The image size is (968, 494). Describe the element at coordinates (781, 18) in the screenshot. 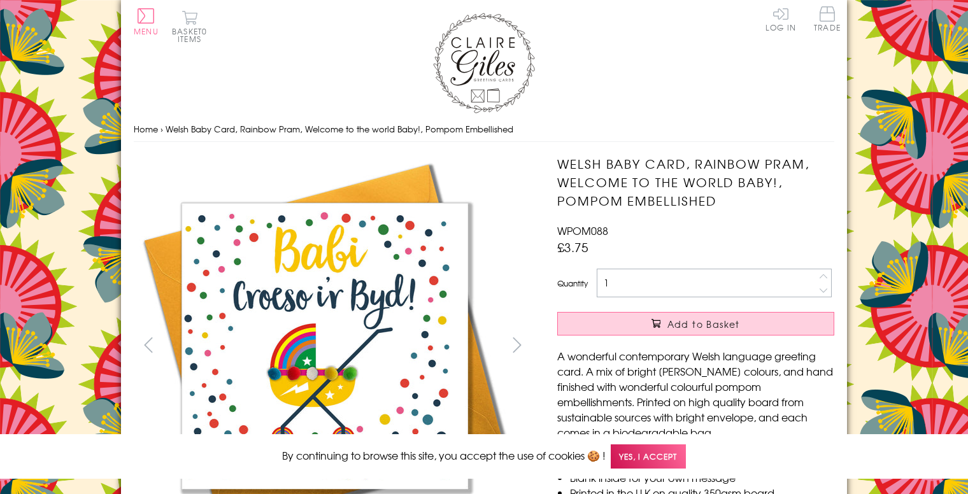

I see `a: Log In` at that location.